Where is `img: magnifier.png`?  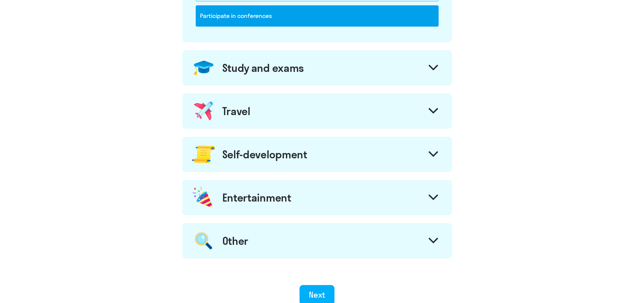 img: magnifier.png is located at coordinates (203, 241).